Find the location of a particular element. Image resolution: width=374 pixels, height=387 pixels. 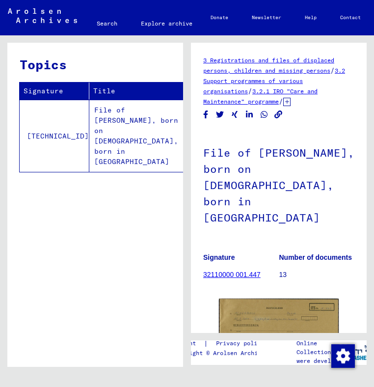

a: Explore archive is located at coordinates (166, 24).